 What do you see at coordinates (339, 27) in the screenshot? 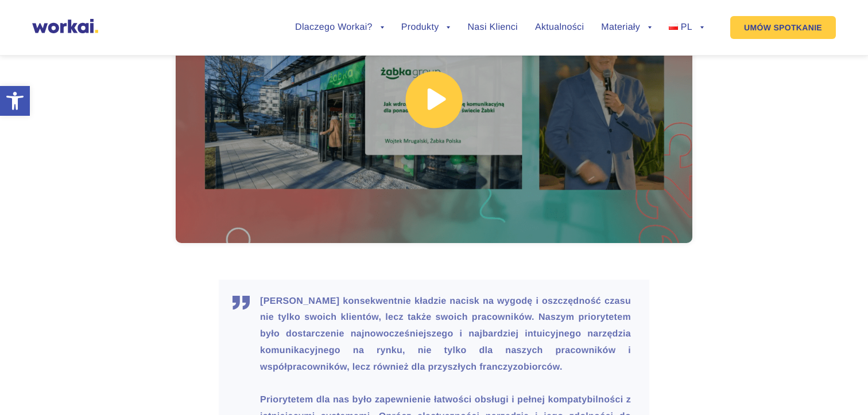
I see `a: Dlaczego Workai?` at bounding box center [339, 27].